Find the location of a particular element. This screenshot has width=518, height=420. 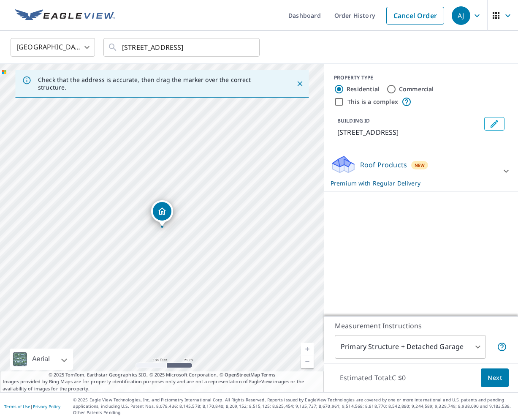

a: Terms of Use is located at coordinates (17, 406).